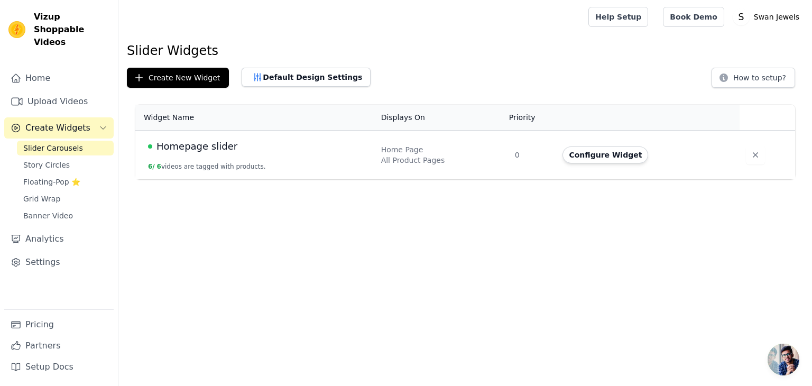 This screenshot has height=386, width=812. I want to click on button: Create New Widget, so click(178, 78).